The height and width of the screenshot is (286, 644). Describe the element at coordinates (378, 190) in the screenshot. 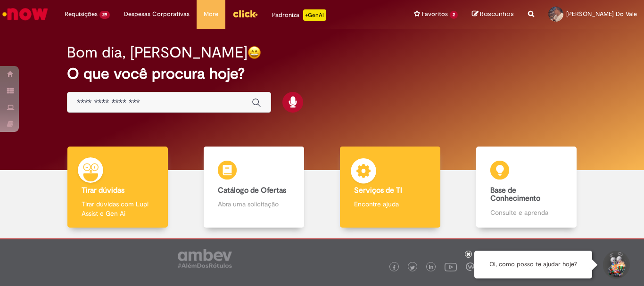

I see `b: Serviços de TI` at that location.